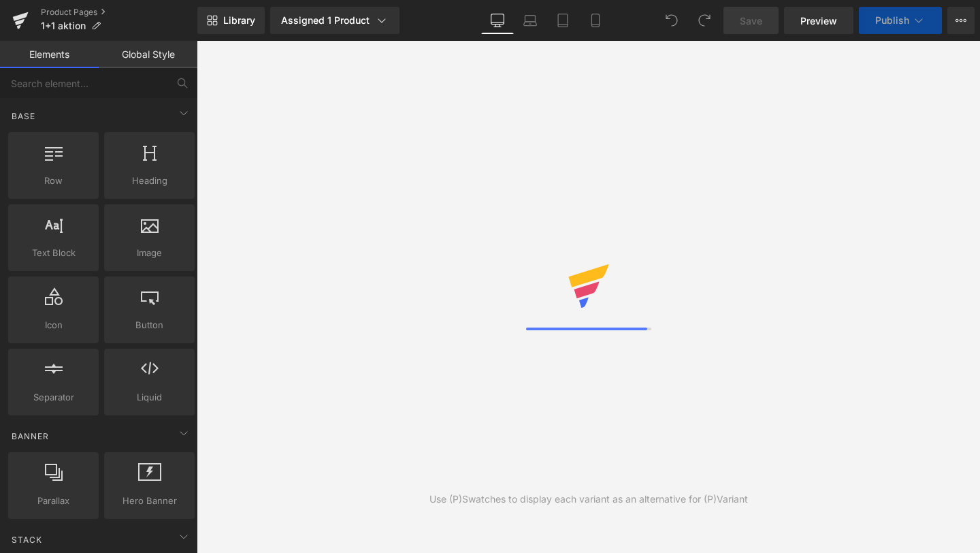  I want to click on span: Hero Banner, so click(149, 501).